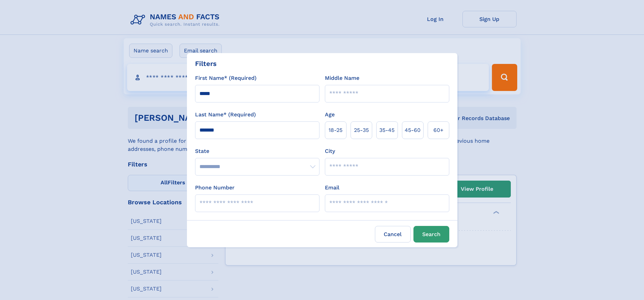 The height and width of the screenshot is (300, 644). What do you see at coordinates (226, 78) in the screenshot?
I see `label: First Name* (Required)` at bounding box center [226, 78].